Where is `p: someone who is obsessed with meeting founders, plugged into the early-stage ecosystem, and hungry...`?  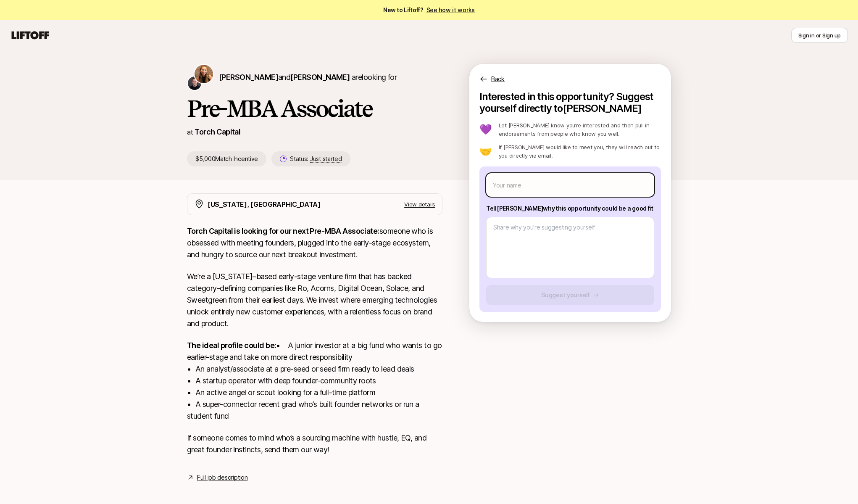 p: someone who is obsessed with meeting founders, plugged into the early-stage ecosystem, and hungry... is located at coordinates (315, 243).